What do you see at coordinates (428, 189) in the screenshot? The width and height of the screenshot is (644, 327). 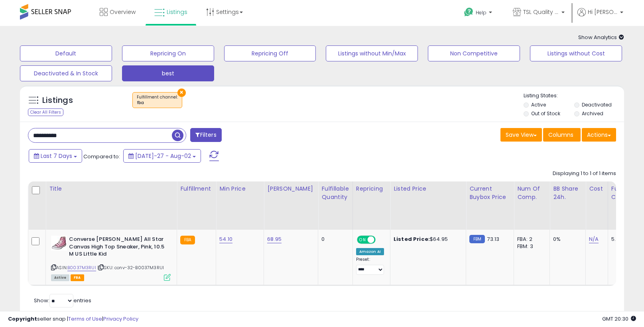 I see `div: Listed Price` at bounding box center [428, 189].